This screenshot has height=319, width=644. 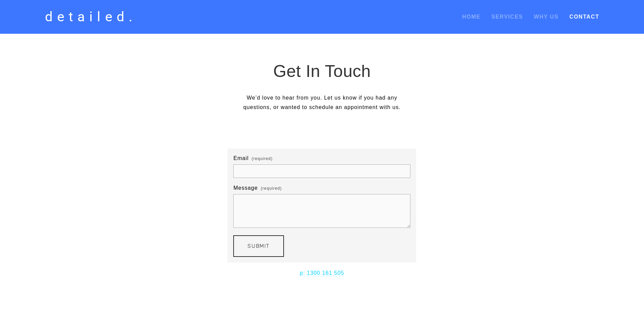 I want to click on span: Message, so click(x=246, y=188).